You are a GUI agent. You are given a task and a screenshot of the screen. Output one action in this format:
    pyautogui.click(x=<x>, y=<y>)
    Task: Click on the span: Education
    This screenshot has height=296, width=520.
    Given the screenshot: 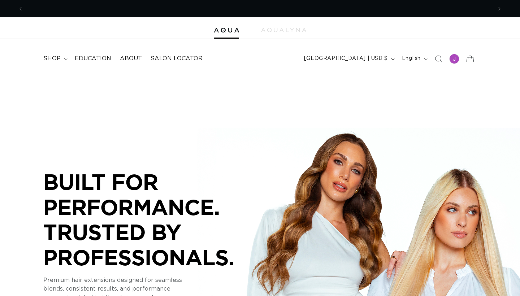 What is the action you would take?
    pyautogui.click(x=93, y=59)
    